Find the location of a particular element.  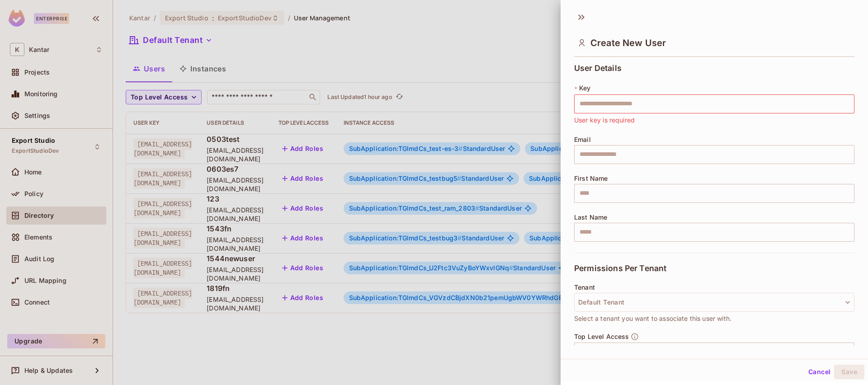

span: User key is required is located at coordinates (605, 120).